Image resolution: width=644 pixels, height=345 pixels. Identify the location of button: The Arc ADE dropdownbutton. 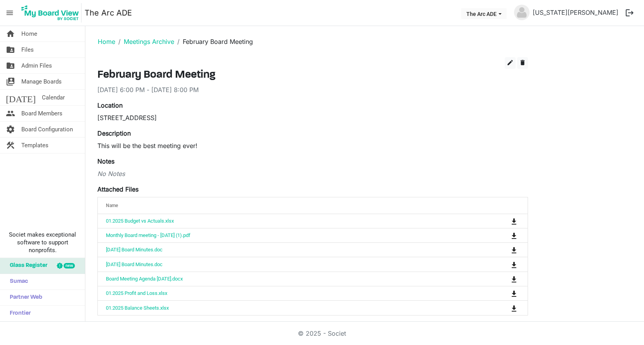
(483, 14).